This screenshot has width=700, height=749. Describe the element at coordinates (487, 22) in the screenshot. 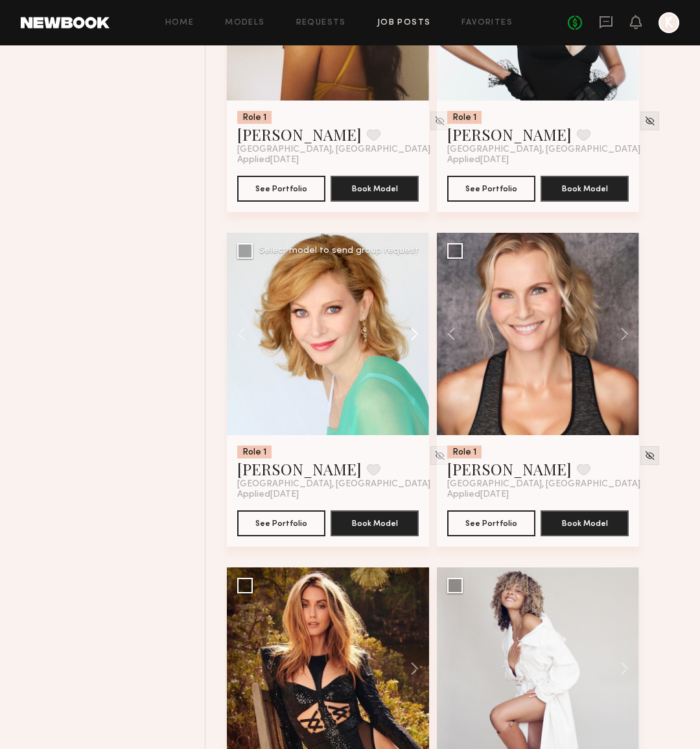

I see `a: Favorites` at that location.